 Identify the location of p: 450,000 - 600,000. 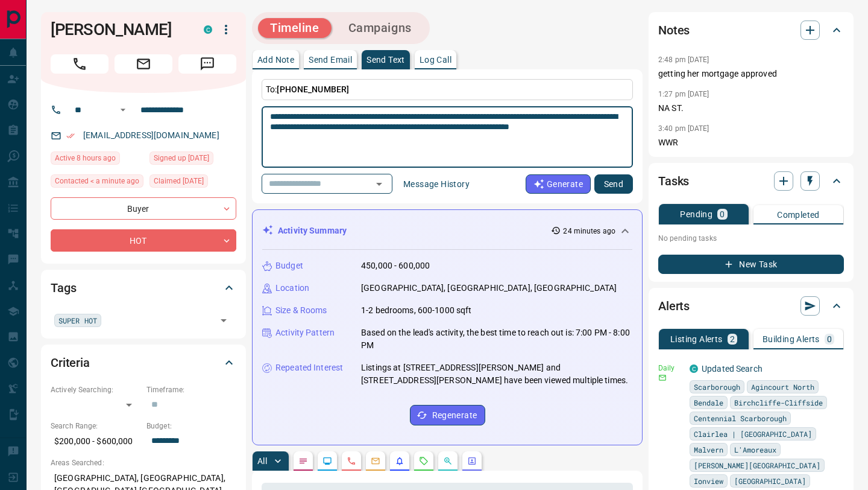
(395, 266).